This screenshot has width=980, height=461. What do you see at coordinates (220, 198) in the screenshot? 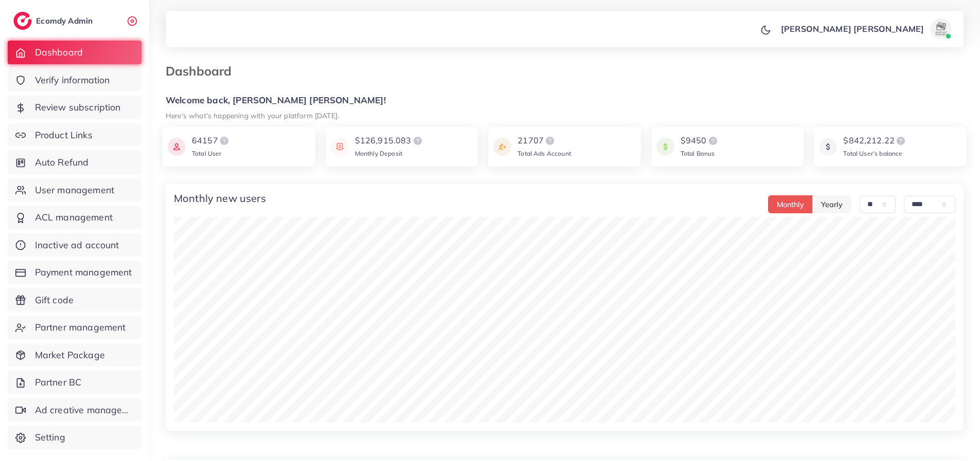
I see `h4: Monthly new users` at bounding box center [220, 198].